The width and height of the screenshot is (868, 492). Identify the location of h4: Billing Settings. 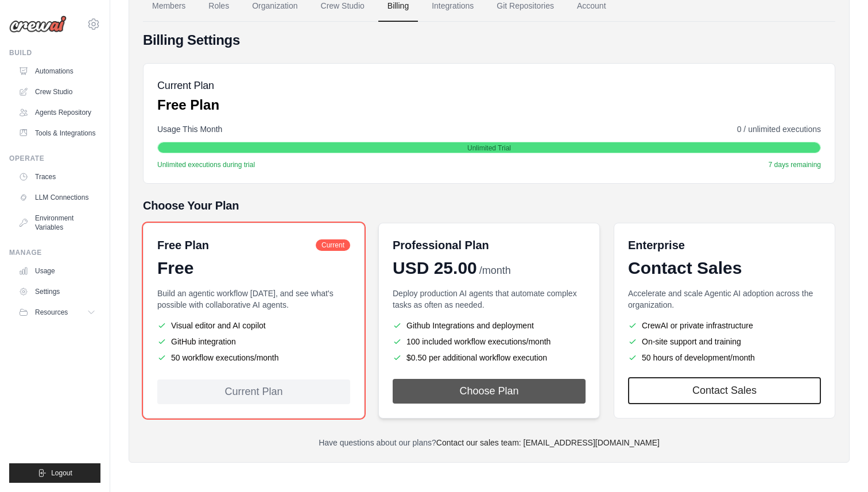
(489, 40).